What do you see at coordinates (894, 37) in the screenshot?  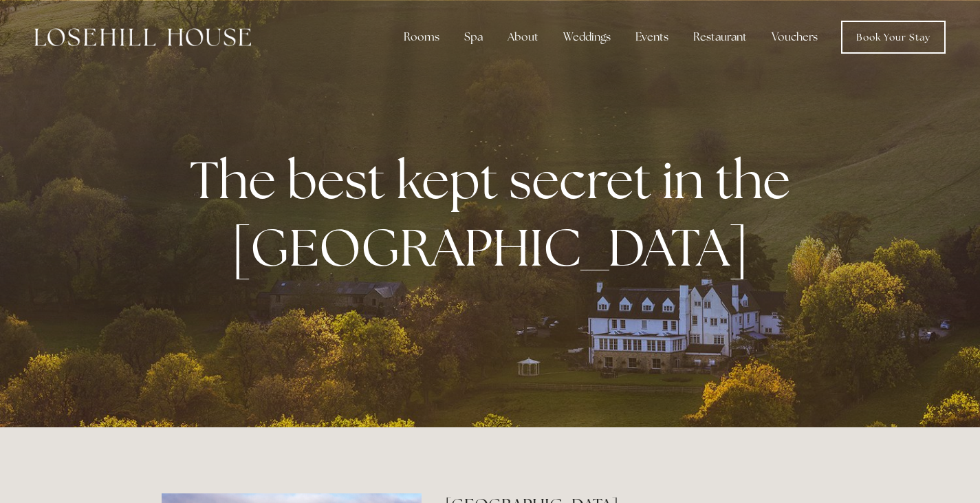 I see `a: Book Your Stay` at bounding box center [894, 37].